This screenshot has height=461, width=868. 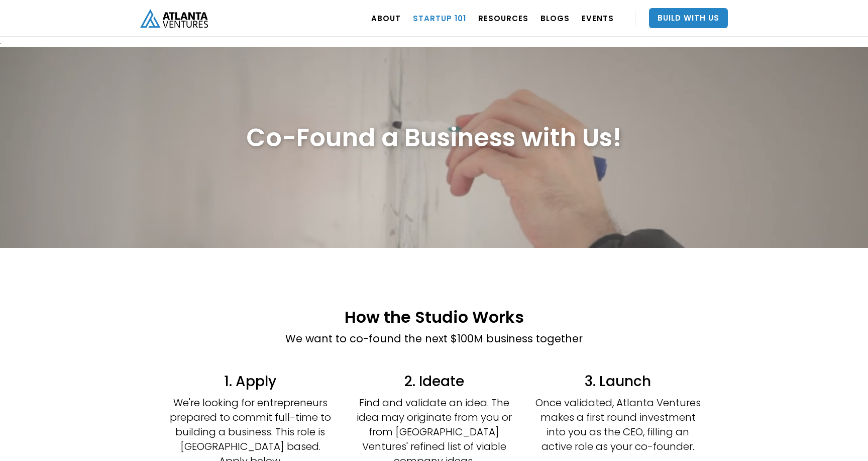 I want to click on a: EVENTS, so click(x=598, y=18).